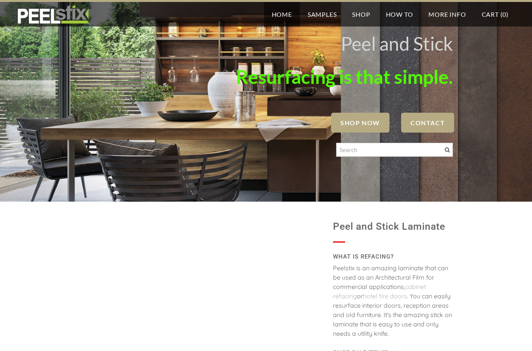 This screenshot has width=532, height=351. What do you see at coordinates (282, 14) in the screenshot?
I see `a: Home` at bounding box center [282, 14].